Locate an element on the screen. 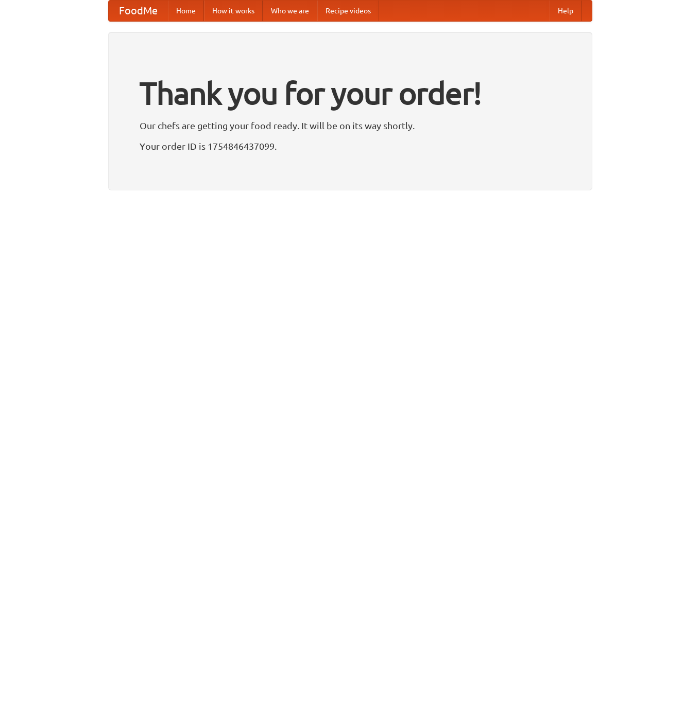 Image resolution: width=700 pixels, height=728 pixels. h1: Thank you for your order! is located at coordinates (350, 93).